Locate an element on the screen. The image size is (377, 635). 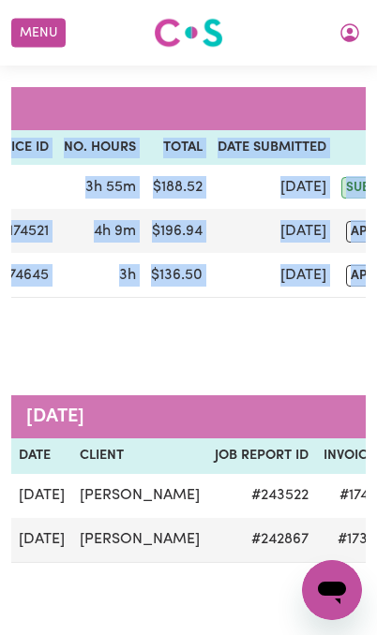
th: Date is located at coordinates (41, 456).